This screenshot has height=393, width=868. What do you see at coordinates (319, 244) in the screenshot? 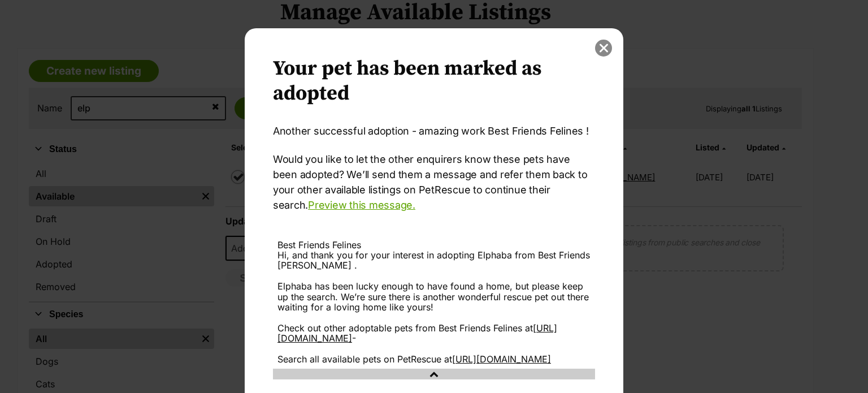
I see `span: Best Friends Felines` at bounding box center [319, 244].